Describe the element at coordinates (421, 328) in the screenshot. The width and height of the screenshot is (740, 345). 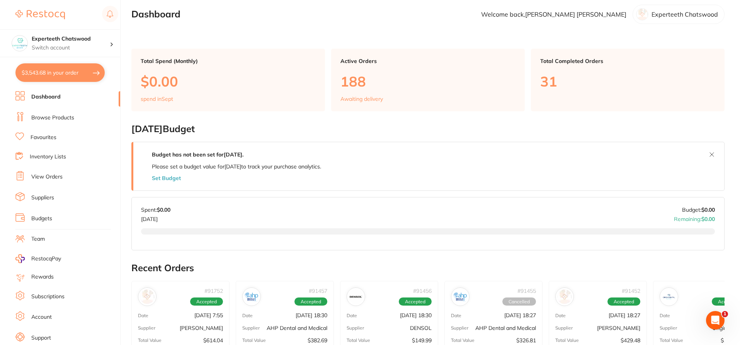
I see `p: DENSOL` at that location.